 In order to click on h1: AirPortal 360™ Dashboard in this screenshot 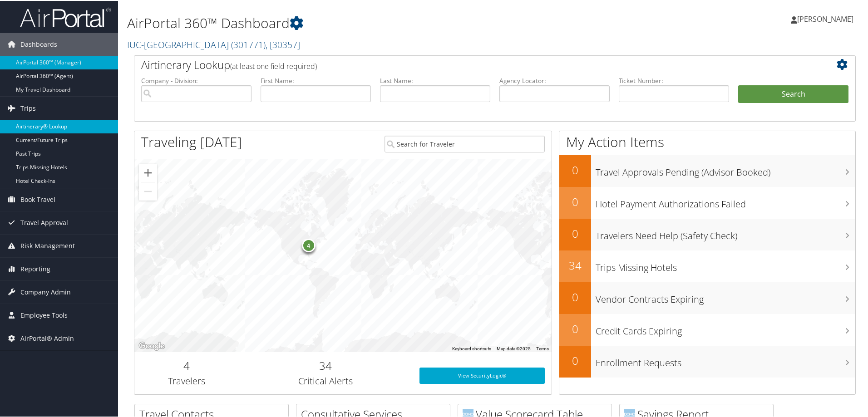, I will do `click(372, 22)`.